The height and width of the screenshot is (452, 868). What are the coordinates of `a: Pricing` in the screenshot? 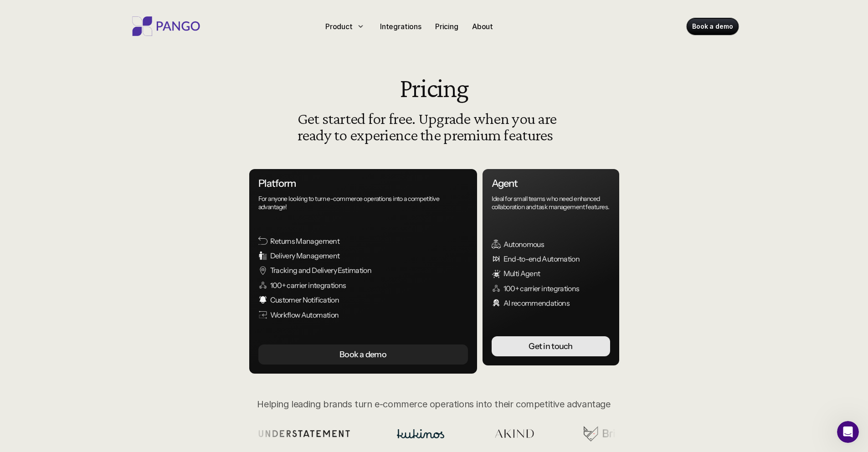 It's located at (447, 26).